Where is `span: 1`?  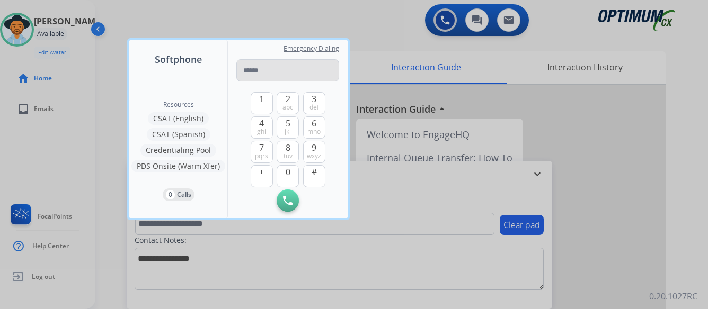
span: 1 is located at coordinates (261, 99).